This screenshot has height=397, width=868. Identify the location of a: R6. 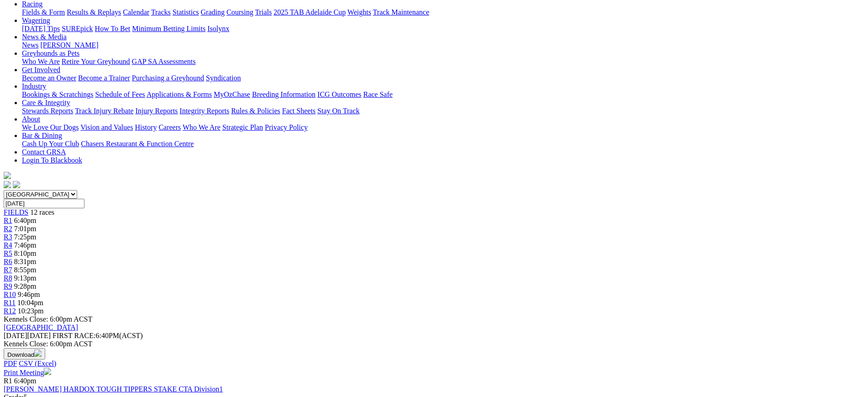
(8, 261).